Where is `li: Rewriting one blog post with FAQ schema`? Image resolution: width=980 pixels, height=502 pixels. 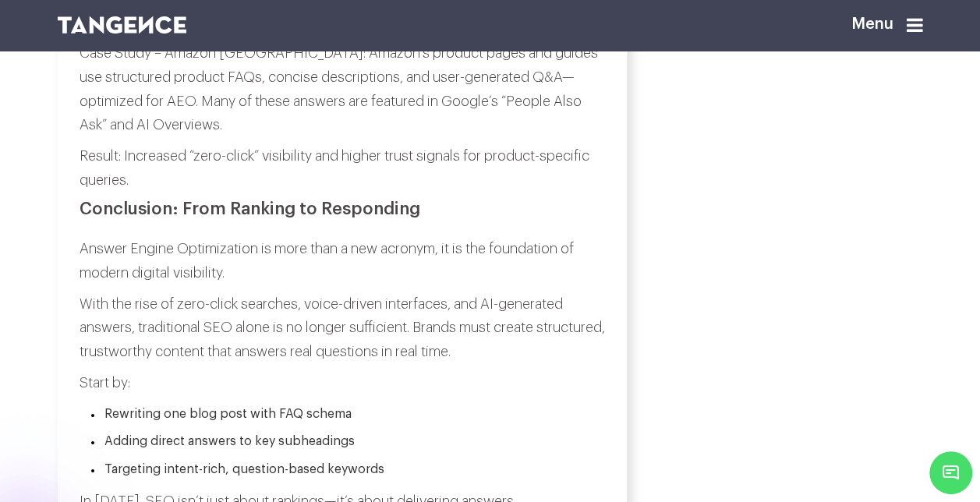
li: Rewriting one blog post with FAQ schema is located at coordinates (348, 415).